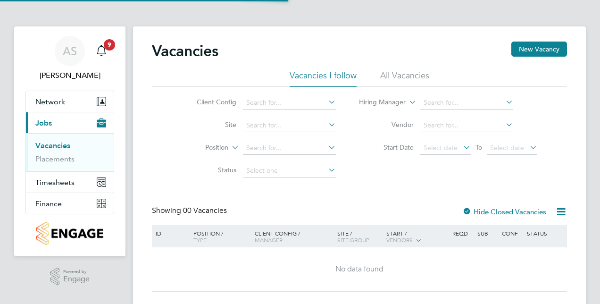  What do you see at coordinates (190, 210) in the screenshot?
I see `div: Showing` at bounding box center [190, 210].